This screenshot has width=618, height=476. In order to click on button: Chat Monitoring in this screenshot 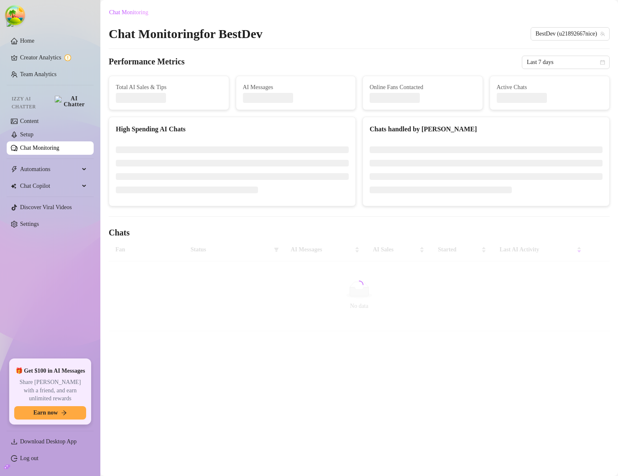, I will do `click(132, 13)`.